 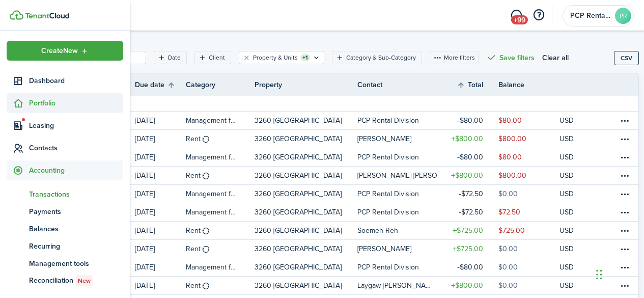 I want to click on span: Portfolio, so click(x=76, y=103).